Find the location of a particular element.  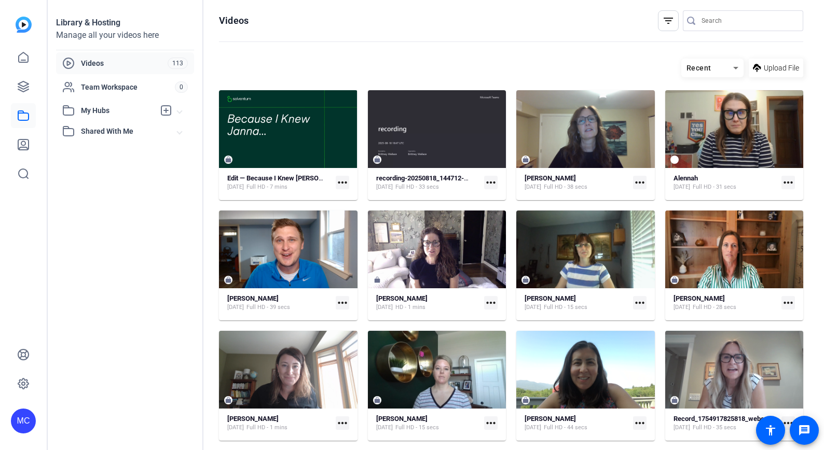

span: Full HD - 31 secs is located at coordinates (714, 187).